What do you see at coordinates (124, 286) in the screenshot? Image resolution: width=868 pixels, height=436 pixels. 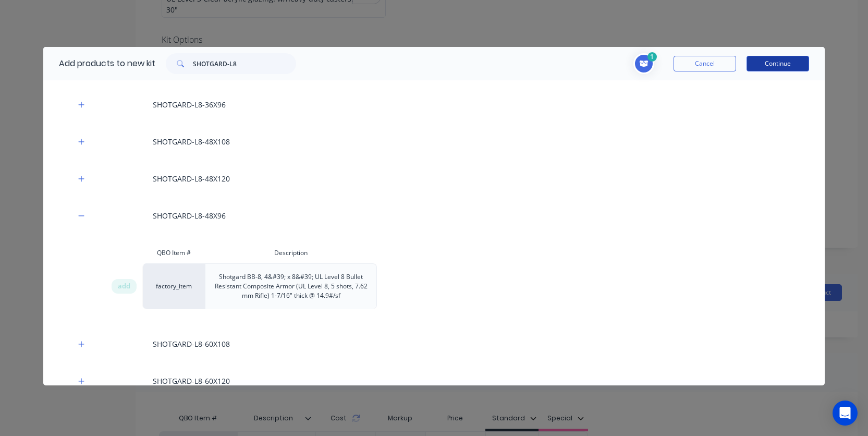 I see `div: add` at bounding box center [124, 286].